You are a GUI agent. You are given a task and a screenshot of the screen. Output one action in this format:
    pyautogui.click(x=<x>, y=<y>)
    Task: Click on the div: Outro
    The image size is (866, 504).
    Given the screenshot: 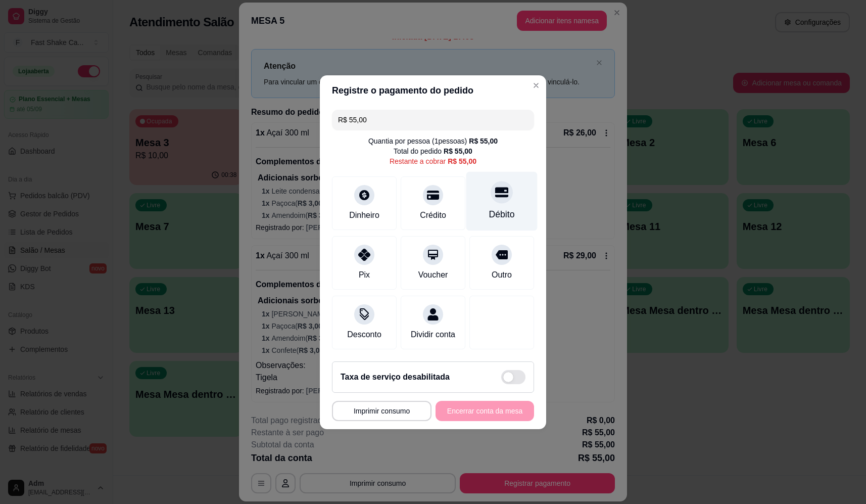 What is the action you would take?
    pyautogui.click(x=502, y=275)
    